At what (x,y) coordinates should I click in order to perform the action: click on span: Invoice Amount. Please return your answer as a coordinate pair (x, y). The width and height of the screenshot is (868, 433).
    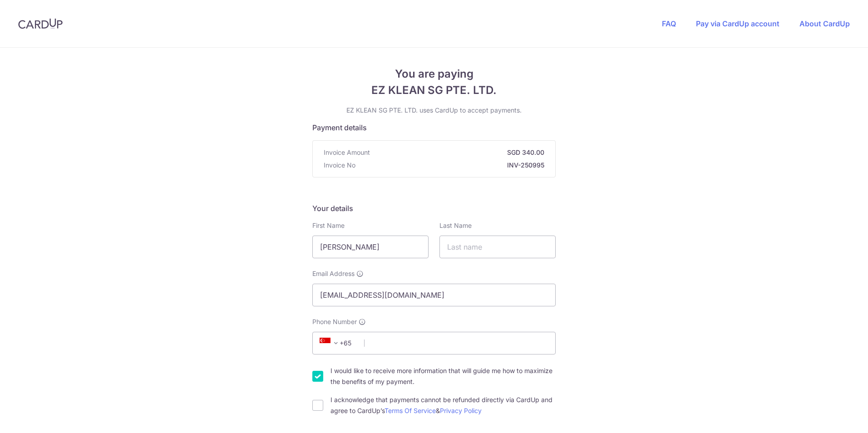
    Looking at the image, I should click on (347, 153).